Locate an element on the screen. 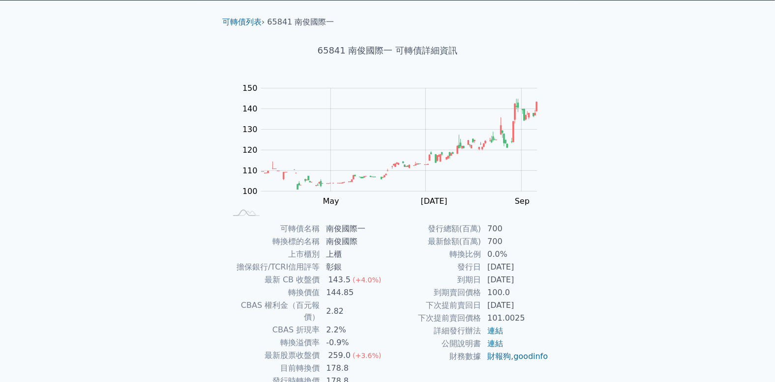  g: Chart is located at coordinates (395, 145).